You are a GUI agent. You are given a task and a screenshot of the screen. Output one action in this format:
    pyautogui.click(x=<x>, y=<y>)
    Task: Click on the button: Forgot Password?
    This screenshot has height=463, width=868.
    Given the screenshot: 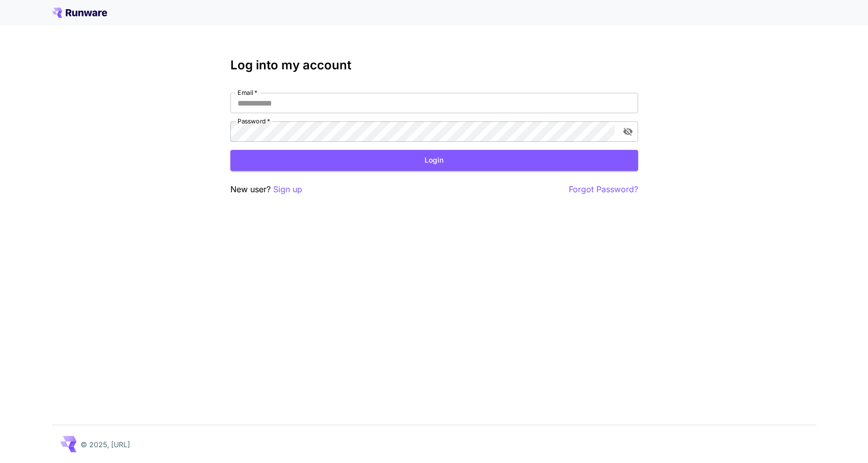 What is the action you would take?
    pyautogui.click(x=604, y=189)
    